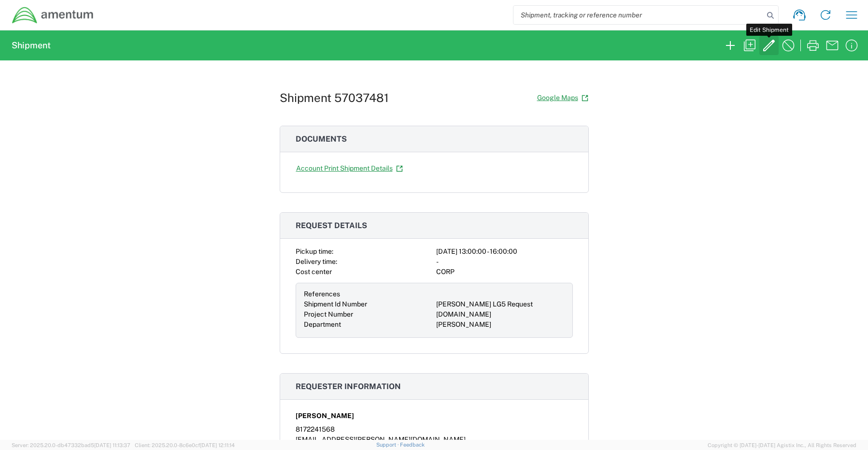  I want to click on h1: Shipment 57037481, so click(335, 97).